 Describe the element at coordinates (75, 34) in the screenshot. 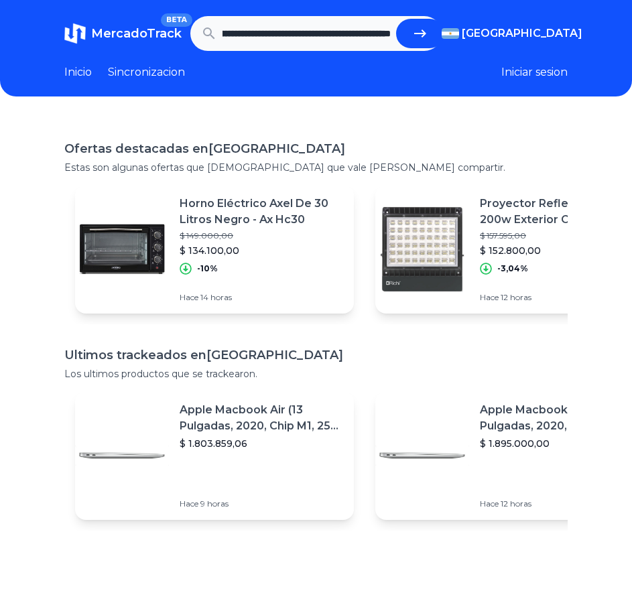

I see `img: MercadoTrack` at that location.